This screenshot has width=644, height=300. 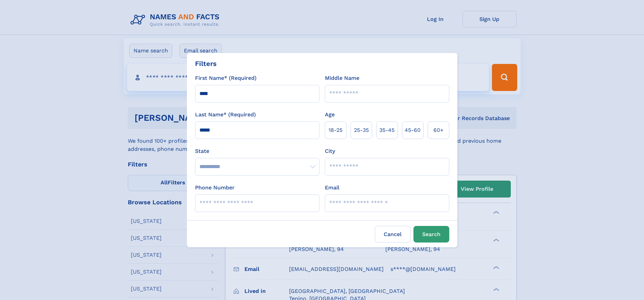 What do you see at coordinates (343, 78) in the screenshot?
I see `label: Middle Name` at bounding box center [343, 78].